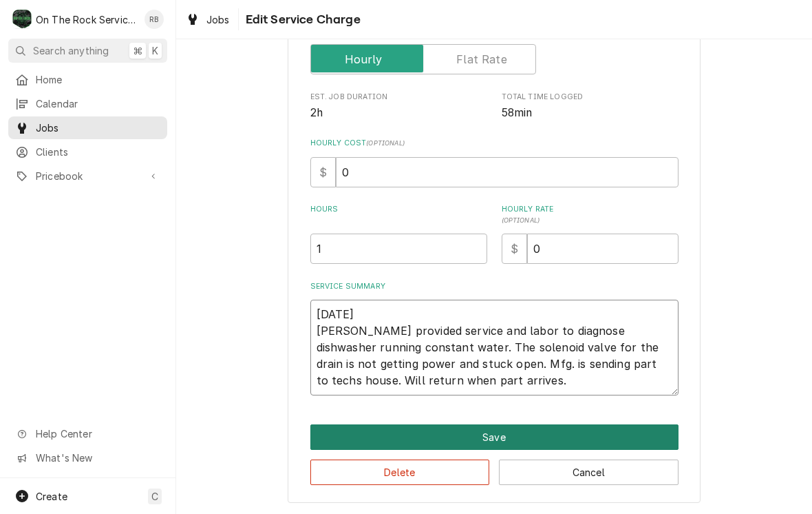  I want to click on span: Help Center, so click(97, 433).